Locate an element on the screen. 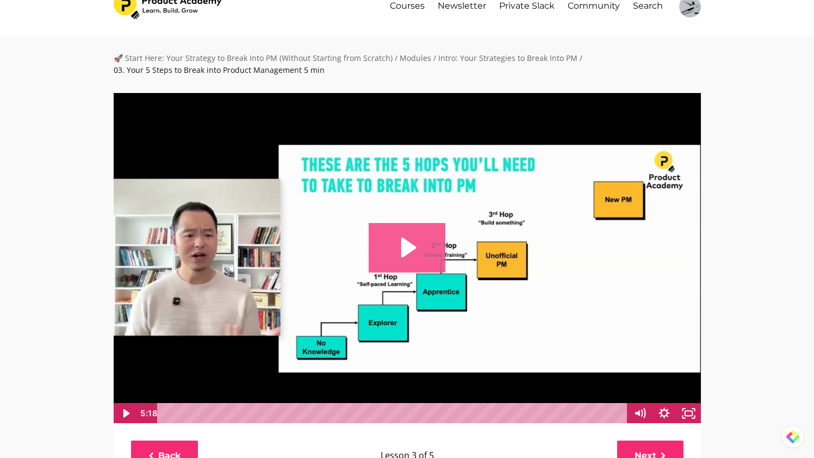 The width and height of the screenshot is (814, 458). button: Show settings menu is located at coordinates (664, 413).